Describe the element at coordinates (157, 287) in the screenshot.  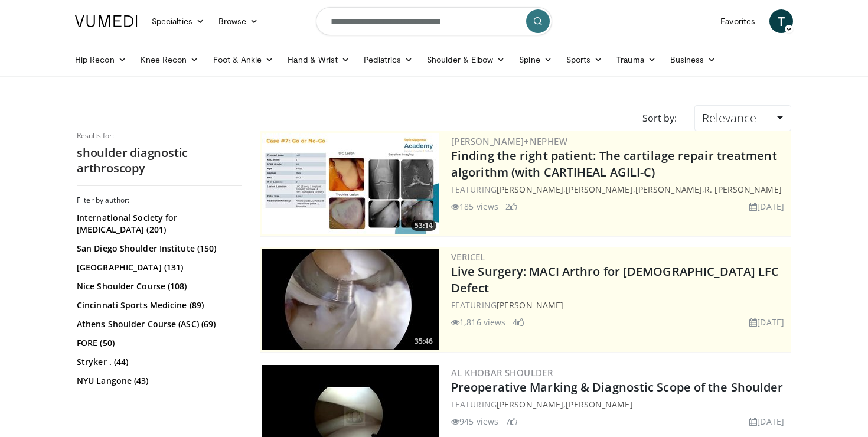
I see `a: Nice Shoulder Course (108)` at that location.